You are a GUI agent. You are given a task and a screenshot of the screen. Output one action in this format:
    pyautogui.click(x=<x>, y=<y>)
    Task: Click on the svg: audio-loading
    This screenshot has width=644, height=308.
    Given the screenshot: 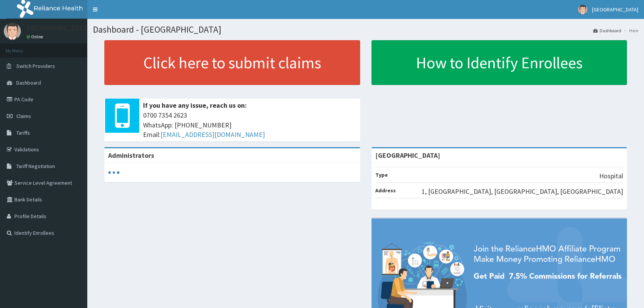 What is the action you would take?
    pyautogui.click(x=114, y=173)
    